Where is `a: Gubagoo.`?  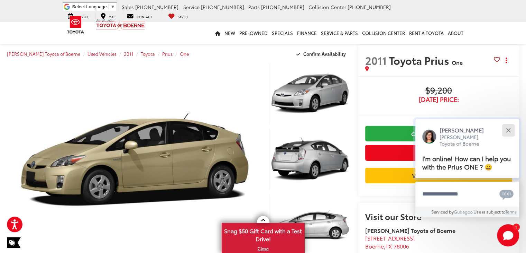 a: Gubagoo. is located at coordinates (464, 211).